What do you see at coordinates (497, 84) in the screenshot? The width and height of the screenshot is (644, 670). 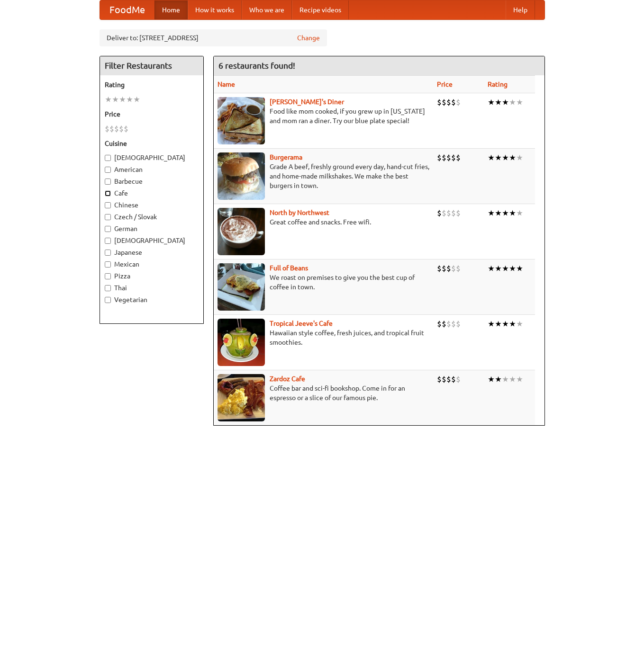 I see `a: Rating` at bounding box center [497, 84].